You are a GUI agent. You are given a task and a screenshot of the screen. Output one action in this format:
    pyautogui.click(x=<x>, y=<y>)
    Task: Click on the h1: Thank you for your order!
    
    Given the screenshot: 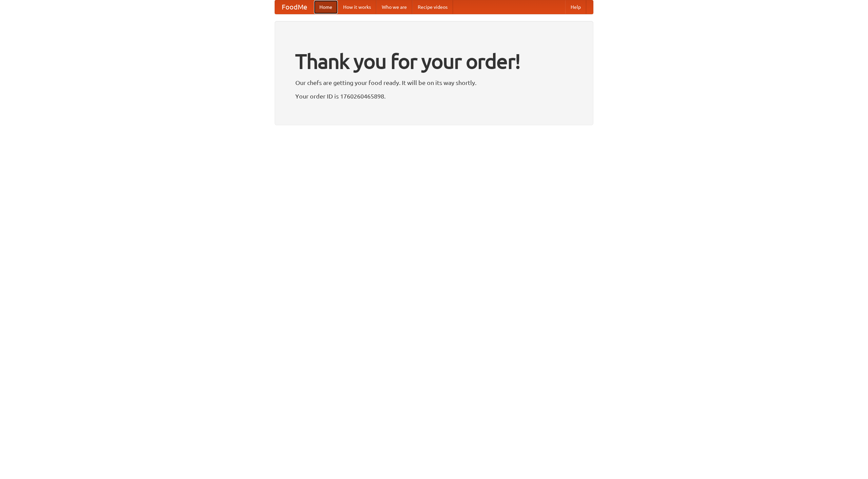 What is the action you would take?
    pyautogui.click(x=434, y=62)
    